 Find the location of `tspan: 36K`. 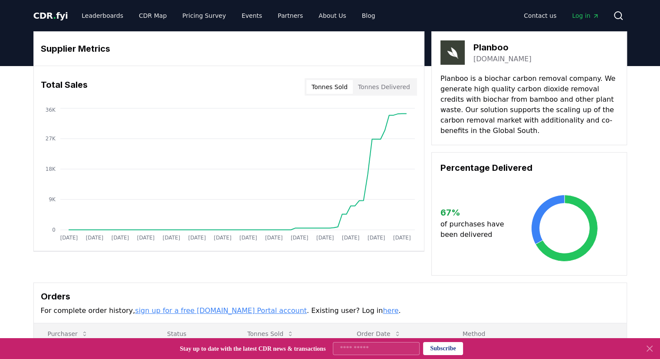

tspan: 36K is located at coordinates (50, 110).